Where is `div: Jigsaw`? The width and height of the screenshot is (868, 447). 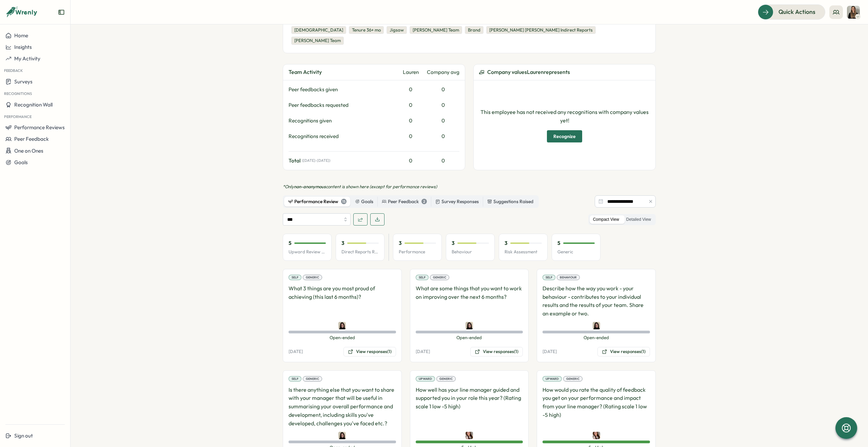
div: Jigsaw is located at coordinates (397, 30).